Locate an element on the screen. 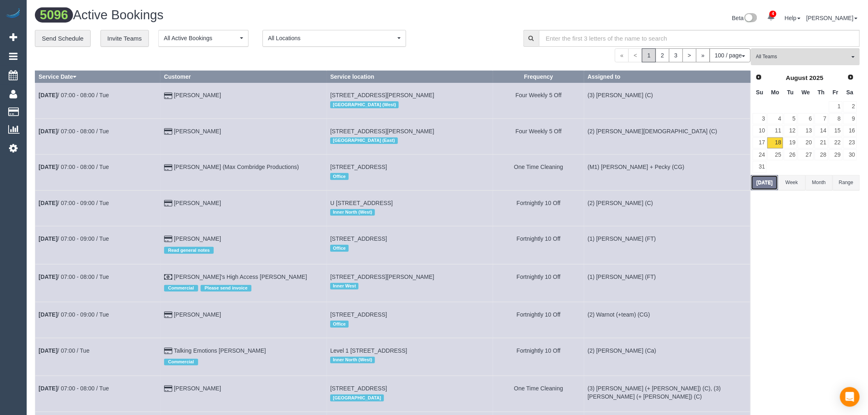 This screenshot has height=415, width=868. a: Automaid Logo is located at coordinates (13, 14).